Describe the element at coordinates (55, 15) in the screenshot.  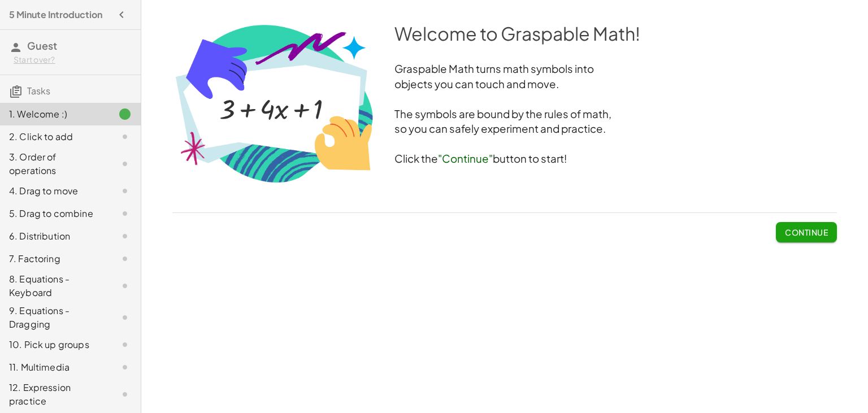
I see `h4: 5 Minute Introduction` at that location.